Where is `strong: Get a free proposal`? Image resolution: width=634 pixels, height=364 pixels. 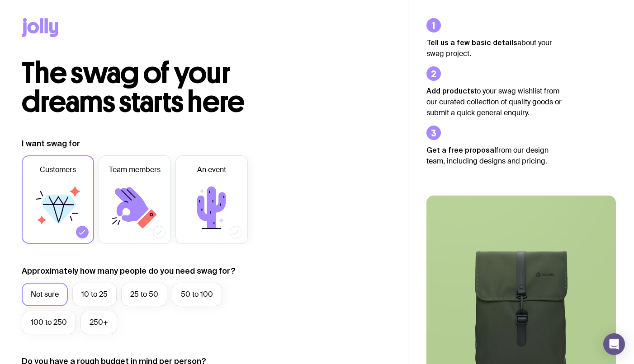
strong: Get a free proposal is located at coordinates (461, 150).